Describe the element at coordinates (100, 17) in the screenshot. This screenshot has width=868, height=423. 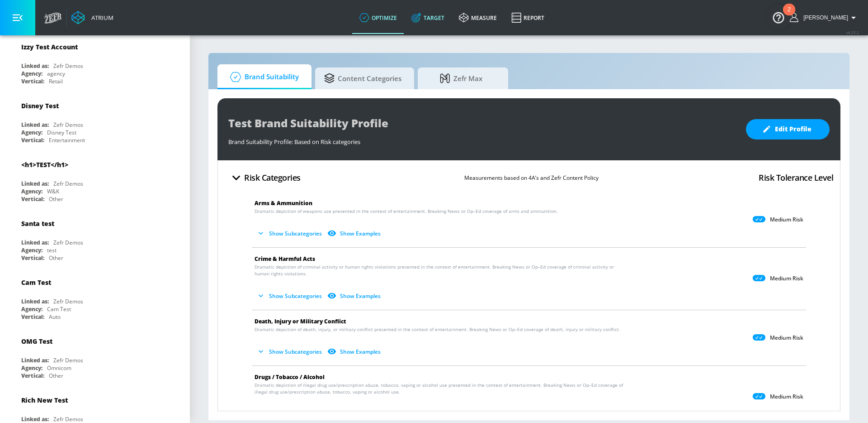
I see `div: Atrium` at that location.